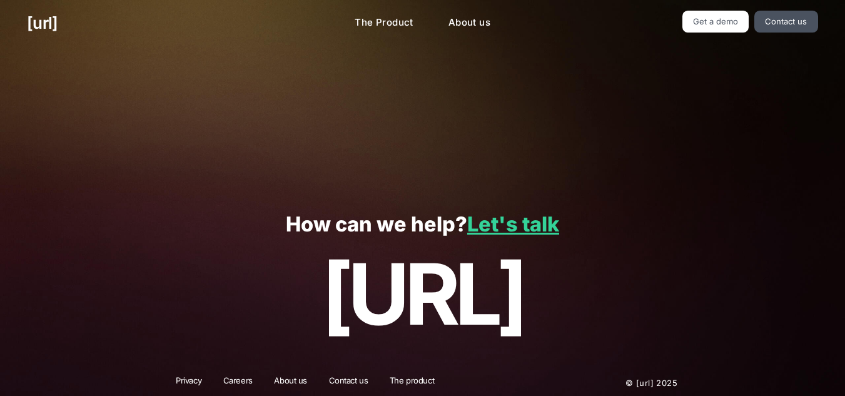 Image resolution: width=845 pixels, height=396 pixels. Describe the element at coordinates (384, 23) in the screenshot. I see `a: The Product` at that location.